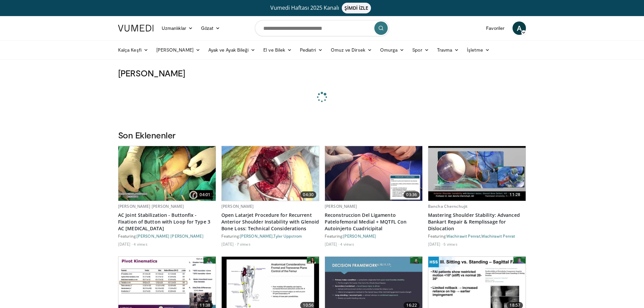 This screenshot has height=308, width=644. I want to click on img: 48f6f21f-43ea-44b1-a4e1-5668875d038e.620x360_q85_upscale.jpg, so click(374, 173).